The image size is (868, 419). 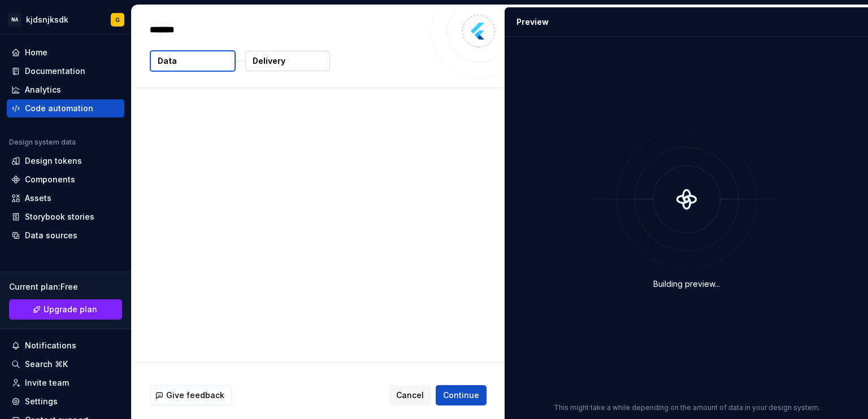 What do you see at coordinates (36, 53) in the screenshot?
I see `div: Home` at bounding box center [36, 53].